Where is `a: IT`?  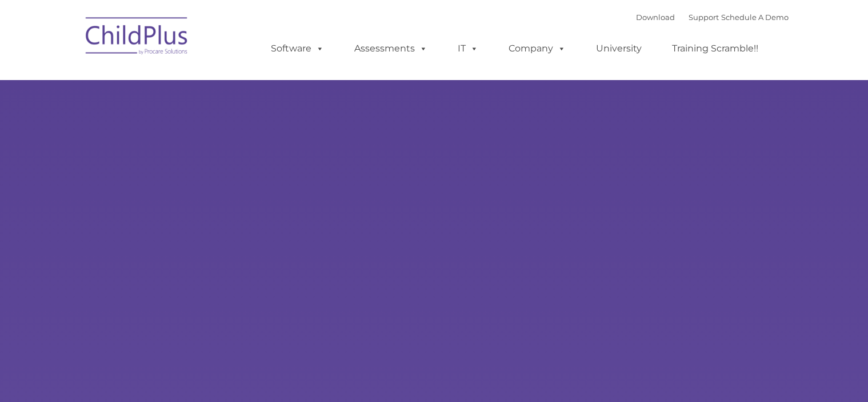
a: IT is located at coordinates (468, 48).